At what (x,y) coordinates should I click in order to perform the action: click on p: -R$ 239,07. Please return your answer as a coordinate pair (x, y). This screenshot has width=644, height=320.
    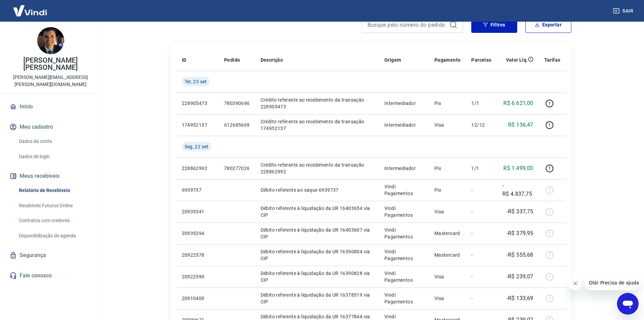
    Looking at the image, I should click on (521, 276).